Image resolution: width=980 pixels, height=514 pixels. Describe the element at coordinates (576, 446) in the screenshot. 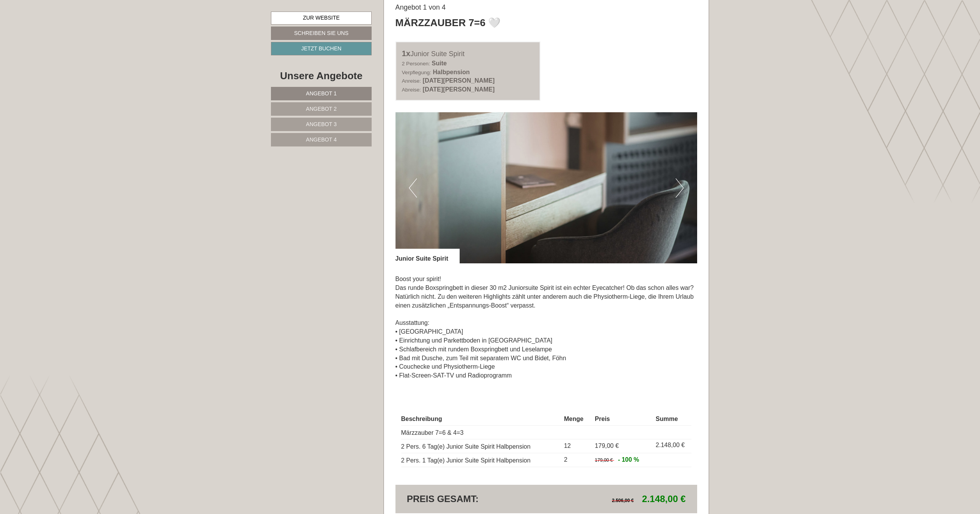

I see `td: 12` at that location.